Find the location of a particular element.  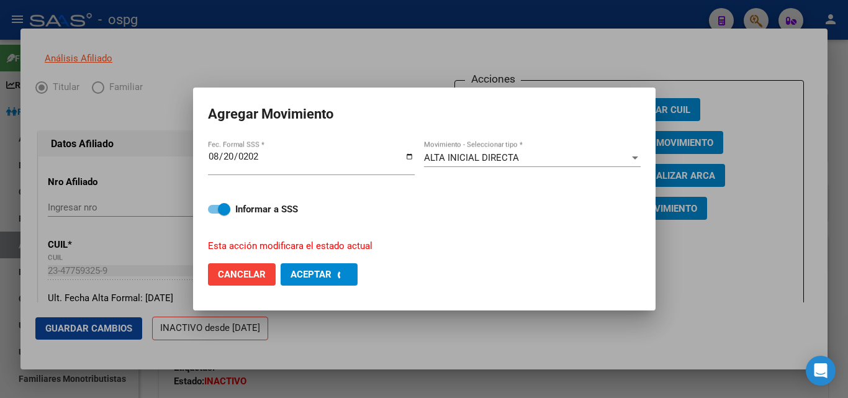

span: Aceptar is located at coordinates (311, 274).